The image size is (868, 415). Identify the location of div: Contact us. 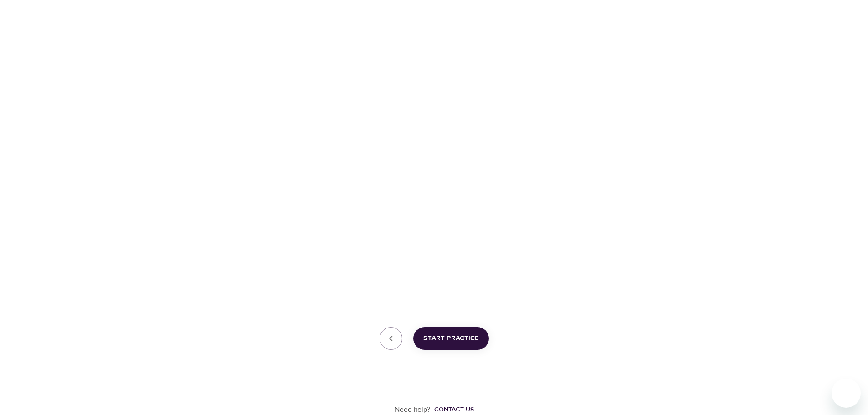
(454, 409).